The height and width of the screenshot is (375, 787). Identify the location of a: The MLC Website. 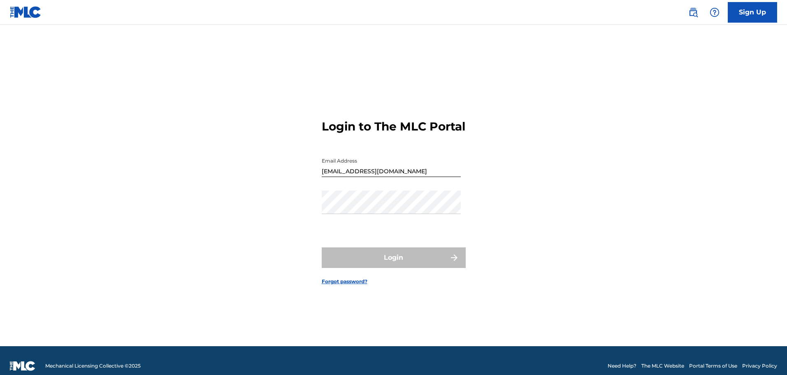
(663, 366).